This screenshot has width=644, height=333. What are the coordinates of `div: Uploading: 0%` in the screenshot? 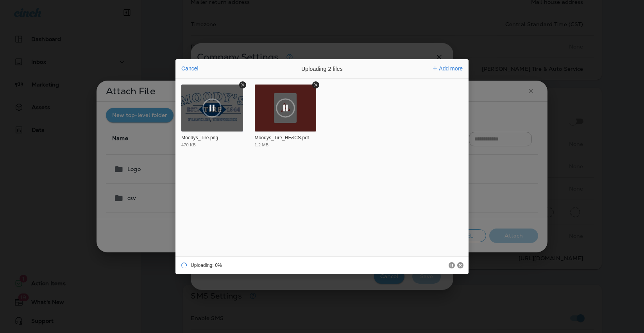 It's located at (206, 265).